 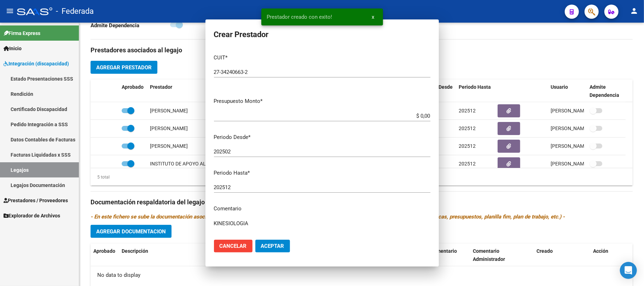 What do you see at coordinates (22, 33) in the screenshot?
I see `span: Firma Express` at bounding box center [22, 33].